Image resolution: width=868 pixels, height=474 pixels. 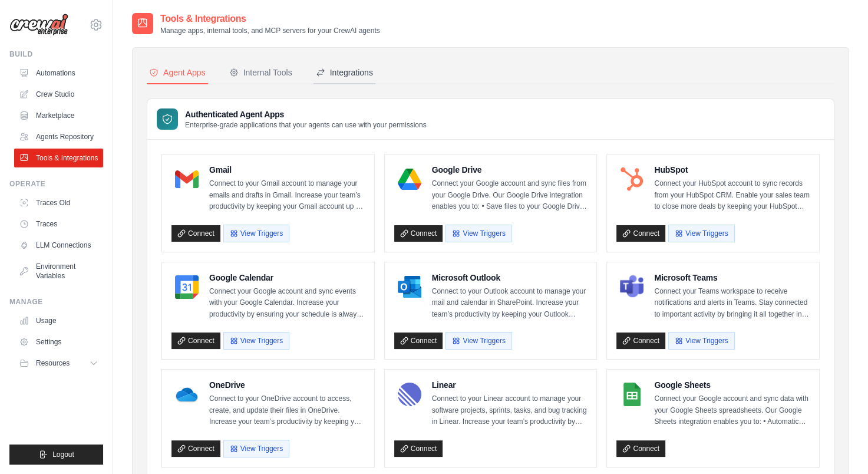 I want to click on p: Connect your HubSpot account to sync records from your HubSpot CRM. Enable your sales team to clo..., so click(x=732, y=195).